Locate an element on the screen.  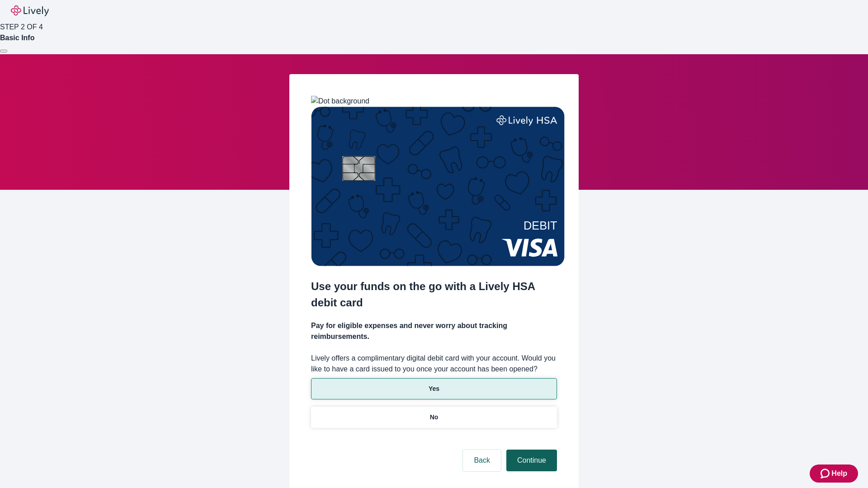
p: No is located at coordinates (434, 417).